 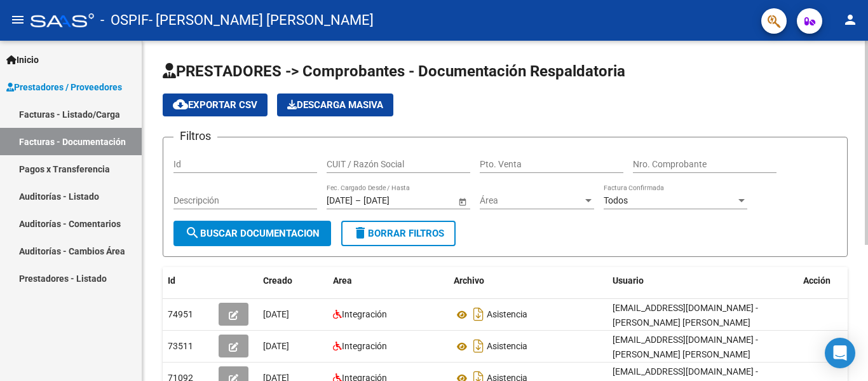 I want to click on button: Descarga Masiva, so click(x=335, y=105).